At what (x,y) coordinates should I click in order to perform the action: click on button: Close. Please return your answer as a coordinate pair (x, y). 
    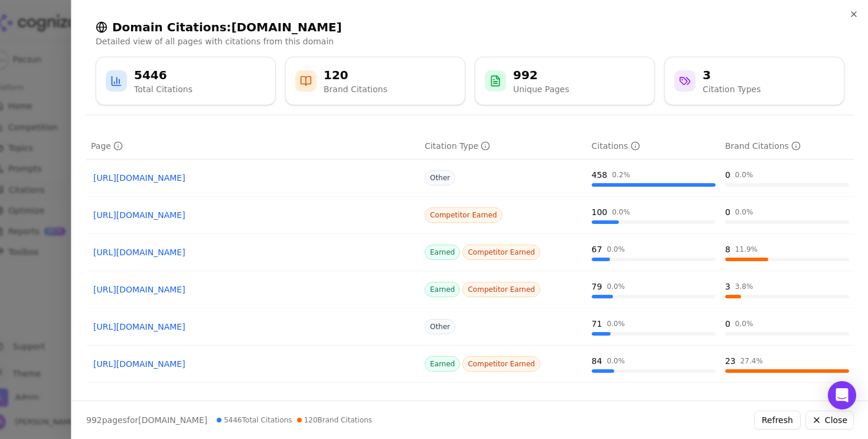
    Looking at the image, I should click on (829, 420).